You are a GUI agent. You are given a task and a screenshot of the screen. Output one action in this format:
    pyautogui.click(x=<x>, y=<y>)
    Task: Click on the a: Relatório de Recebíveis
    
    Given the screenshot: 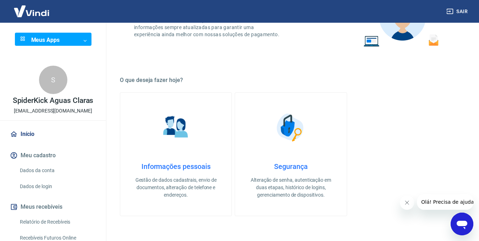 What is the action you would take?
    pyautogui.click(x=57, y=222)
    